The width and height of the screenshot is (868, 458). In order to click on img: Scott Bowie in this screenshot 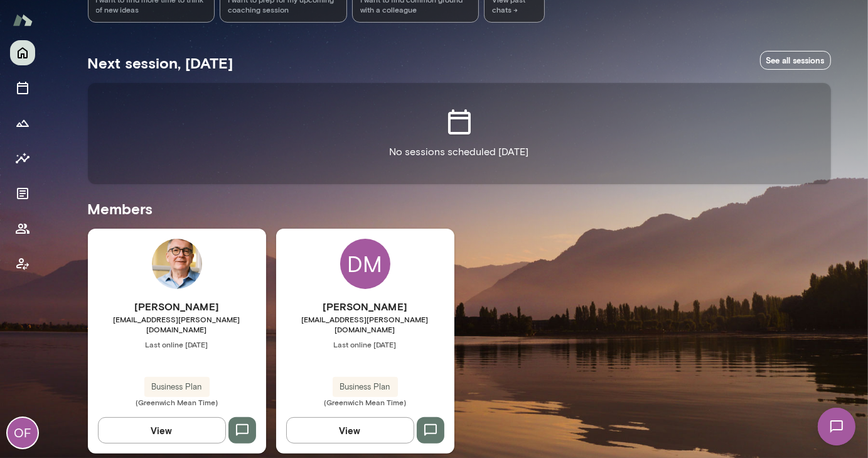, I will do `click(177, 264)`.